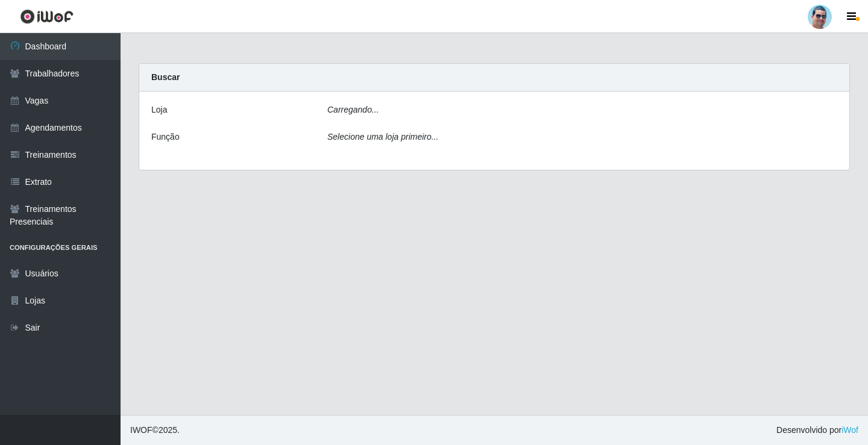  I want to click on i: Carregando..., so click(354, 110).